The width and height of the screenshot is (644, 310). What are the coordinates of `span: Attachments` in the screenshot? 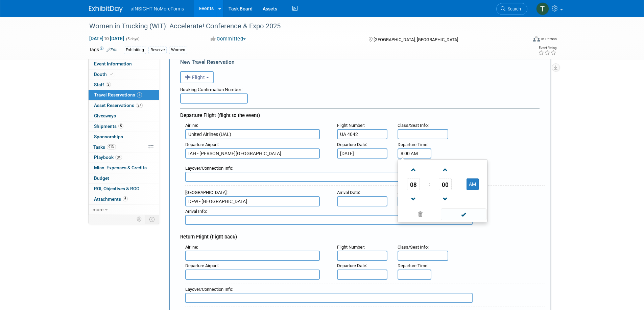 It's located at (111, 199).